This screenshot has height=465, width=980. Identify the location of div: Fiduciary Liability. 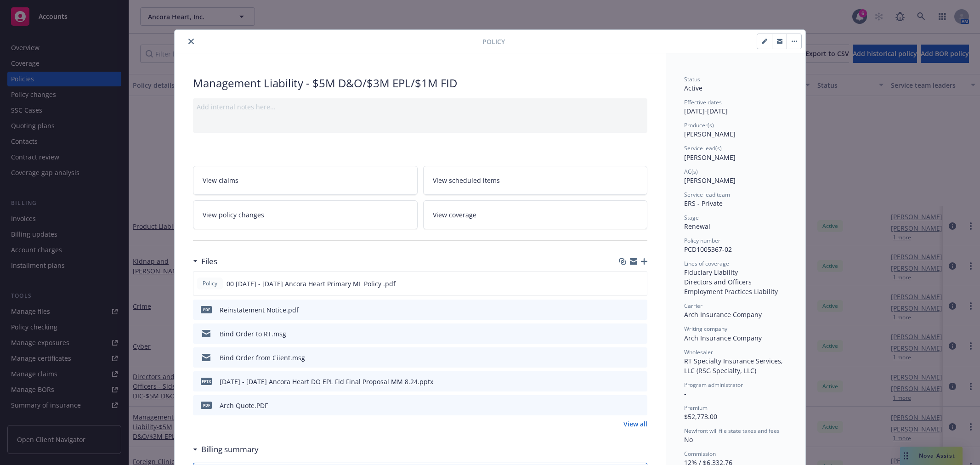
(736, 272).